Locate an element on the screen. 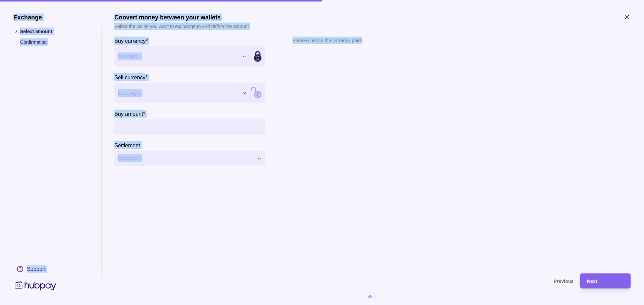 The image size is (644, 305). label: Buy amount is located at coordinates (130, 113).